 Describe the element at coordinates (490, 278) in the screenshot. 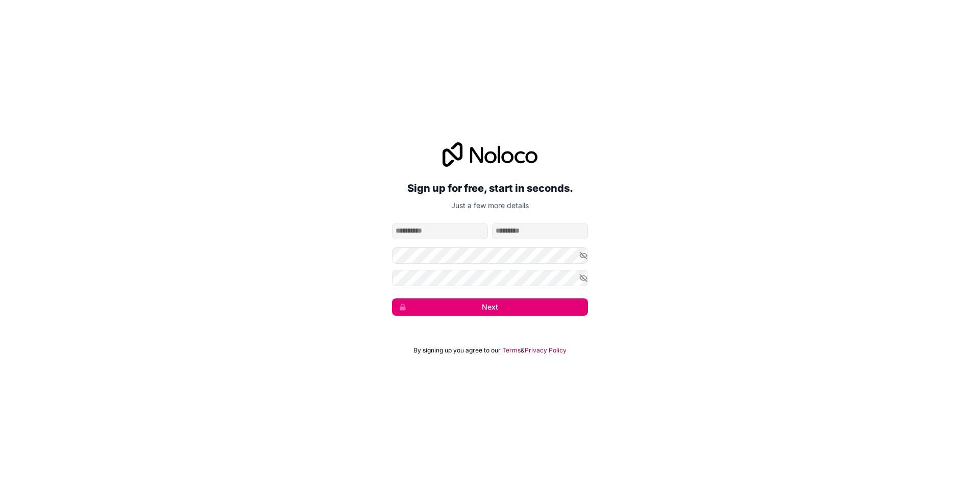

I see `input: Confirm password` at that location.